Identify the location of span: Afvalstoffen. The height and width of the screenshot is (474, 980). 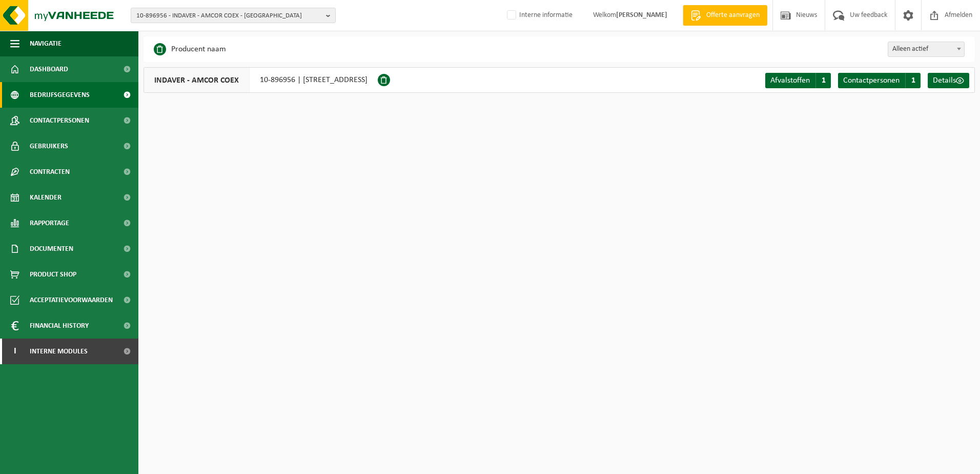
(790, 80).